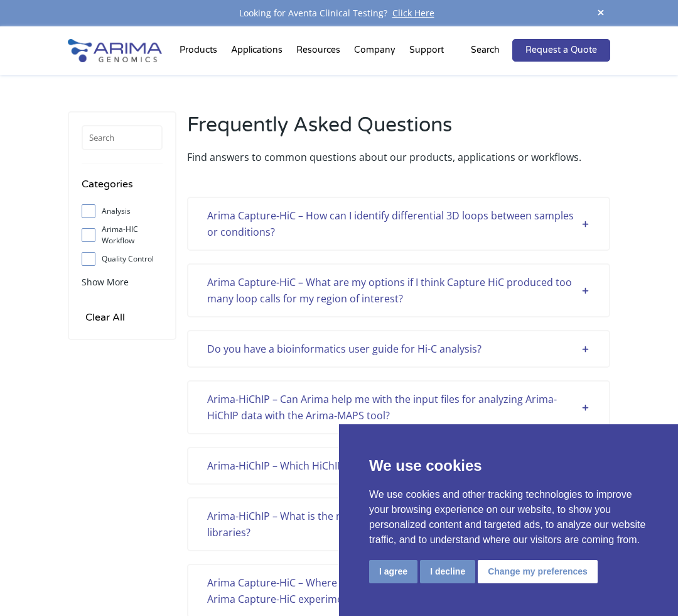 The width and height of the screenshot is (678, 616). Describe the element at coordinates (115, 50) in the screenshot. I see `img: Arima-Genomics-logo` at that location.